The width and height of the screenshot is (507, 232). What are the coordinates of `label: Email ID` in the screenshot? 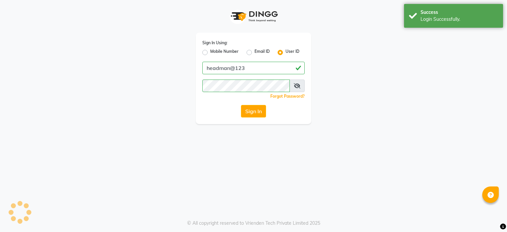 It's located at (262, 52).